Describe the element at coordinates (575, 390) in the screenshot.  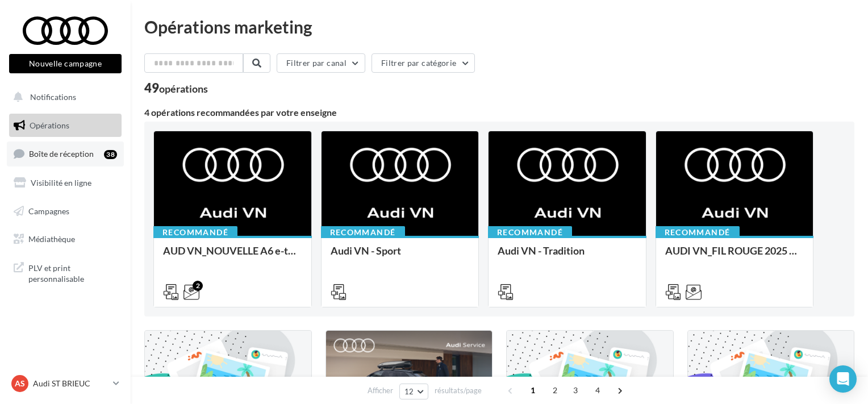
I see `span: 3` at that location.